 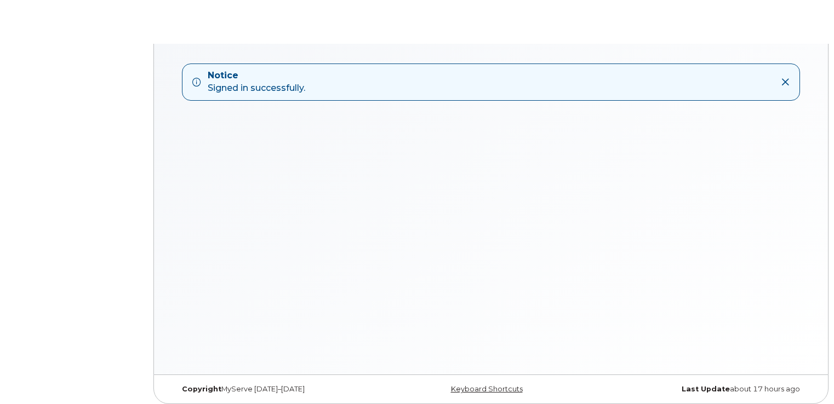 I want to click on strong: Last Update, so click(x=706, y=389).